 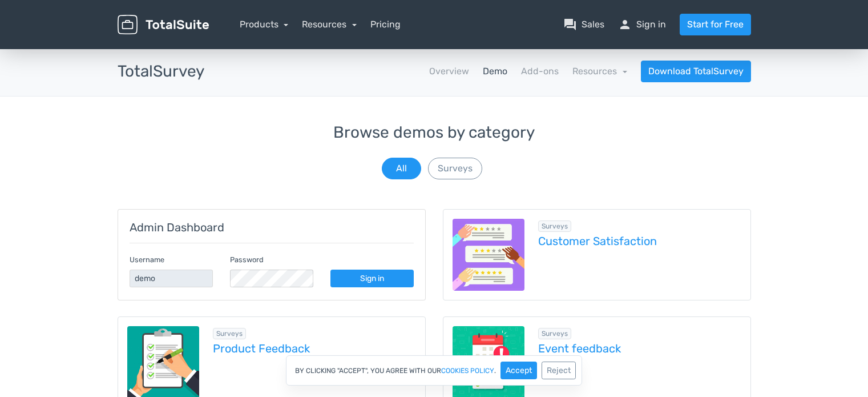 I want to click on h3: TotalSurvey, so click(x=161, y=71).